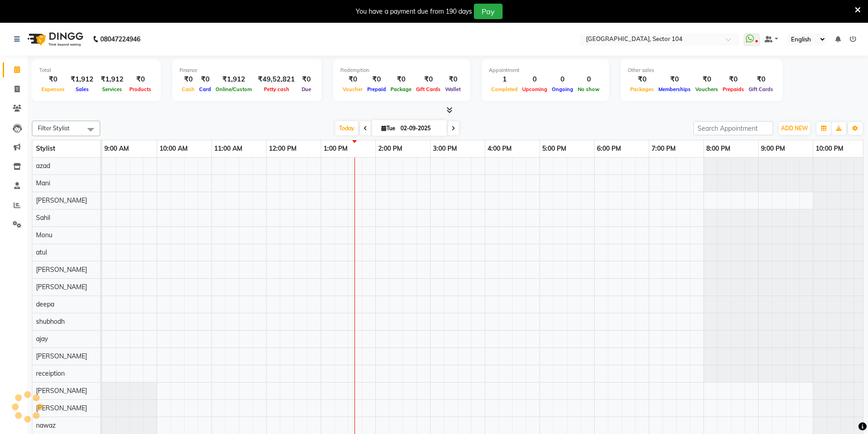 This screenshot has height=434, width=868. I want to click on span: Cash, so click(188, 89).